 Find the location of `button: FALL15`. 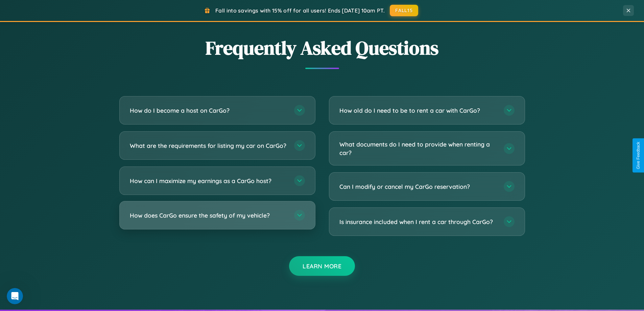

button: FALL15 is located at coordinates (404, 10).